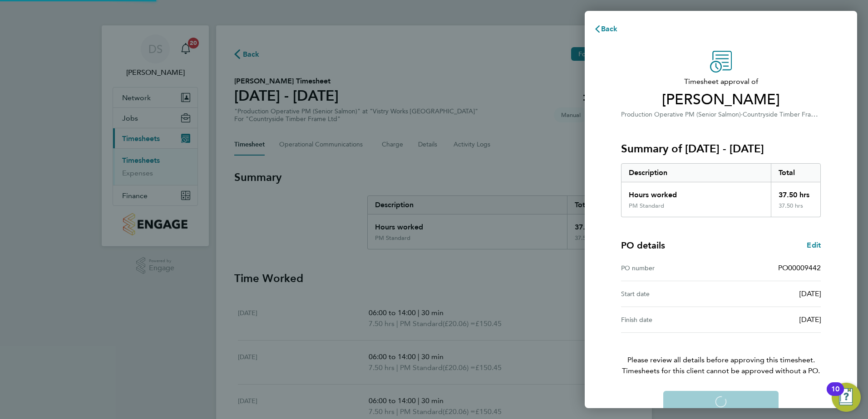 This screenshot has height=419, width=868. I want to click on div: Summary of 22 - 28 Sep 2025, so click(721, 190).